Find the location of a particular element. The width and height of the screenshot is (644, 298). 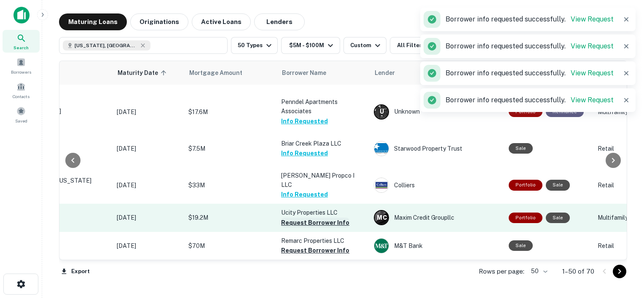

p: $33M is located at coordinates (230, 186).